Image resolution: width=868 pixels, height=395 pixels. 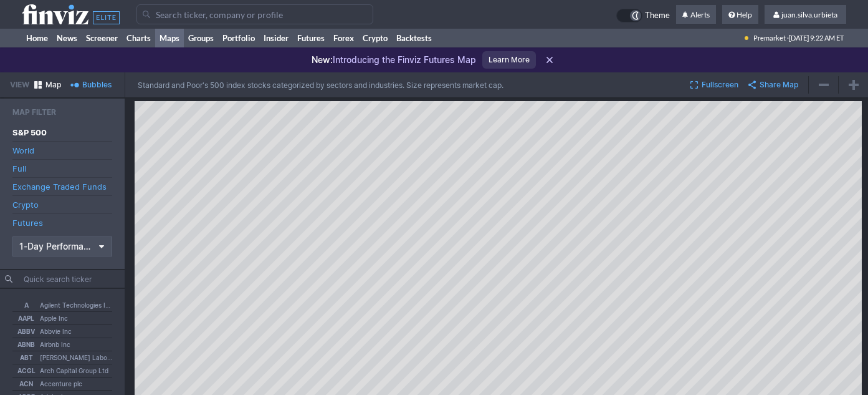 I want to click on span: Apple Inc, so click(x=53, y=318).